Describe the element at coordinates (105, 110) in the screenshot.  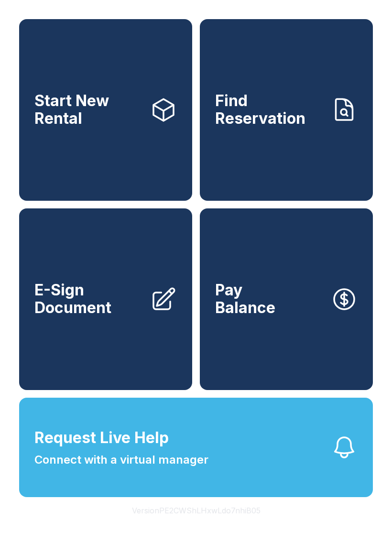
I see `a: Start New Rental` at that location.